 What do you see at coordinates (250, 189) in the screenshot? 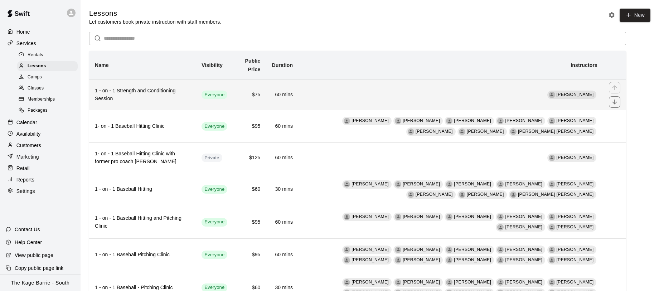
I see `h6: $60` at bounding box center [250, 189].